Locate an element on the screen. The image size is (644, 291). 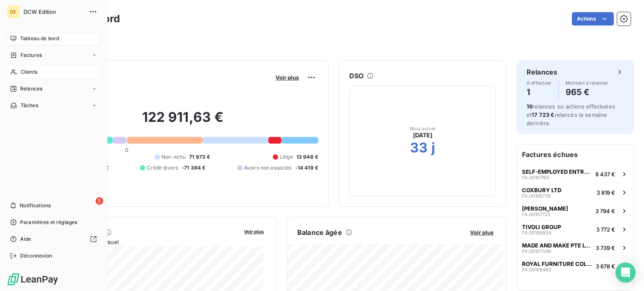
a: Aide is located at coordinates (53, 239).